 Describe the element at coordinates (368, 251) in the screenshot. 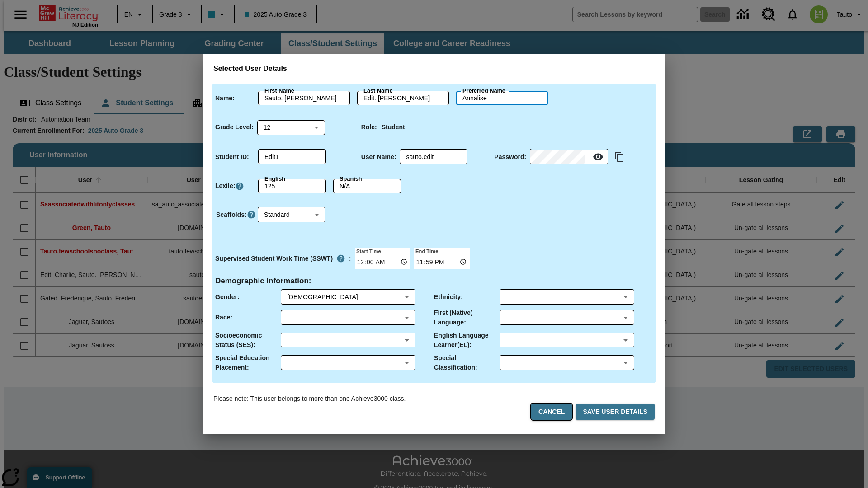

I see `label: Start Time` at that location.